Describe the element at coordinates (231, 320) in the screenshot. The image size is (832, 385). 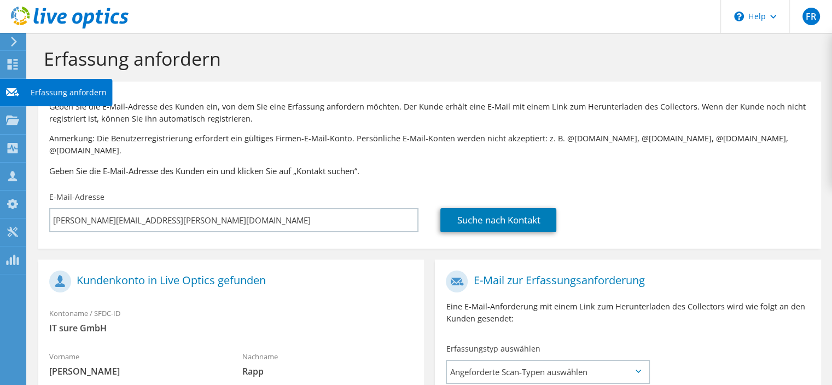
I see `div: Kontoname / SFDC-ID` at that location.